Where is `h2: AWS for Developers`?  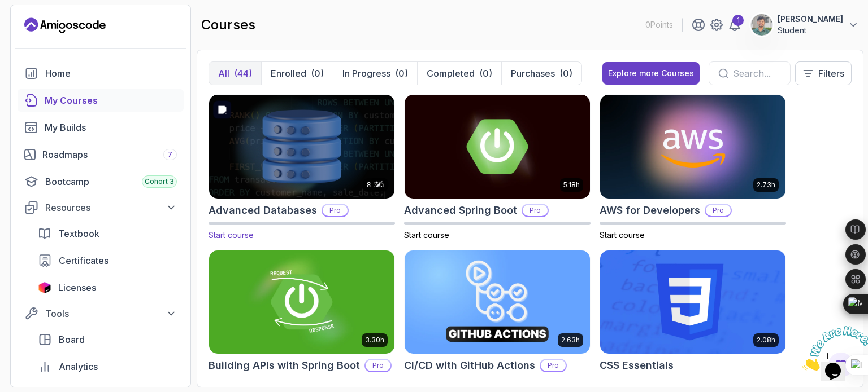
h2: AWS for Developers is located at coordinates (650, 211).